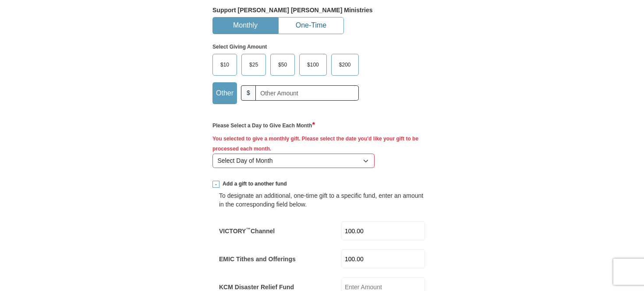 This screenshot has height=291, width=644. Describe the element at coordinates (311, 25) in the screenshot. I see `button: One-Time` at that location.